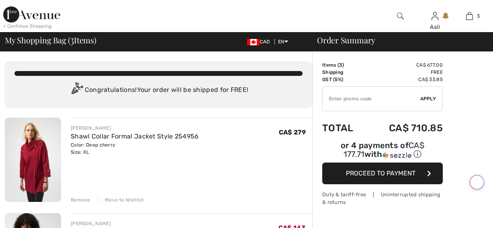 The image size is (493, 228). Describe the element at coordinates (134, 136) in the screenshot. I see `a: Shawl Collar Formal Jacket Style 254956` at that location.